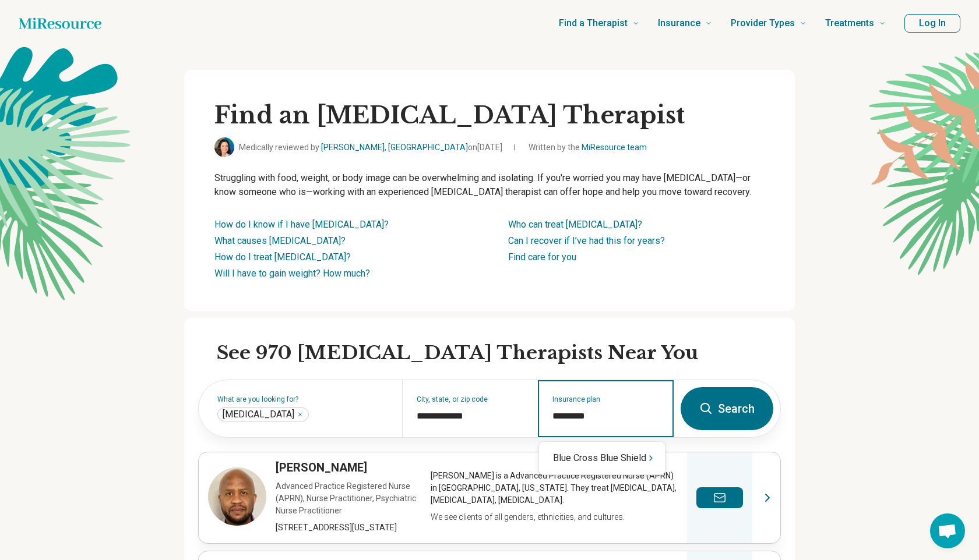  I want to click on button: Search, so click(727, 408).